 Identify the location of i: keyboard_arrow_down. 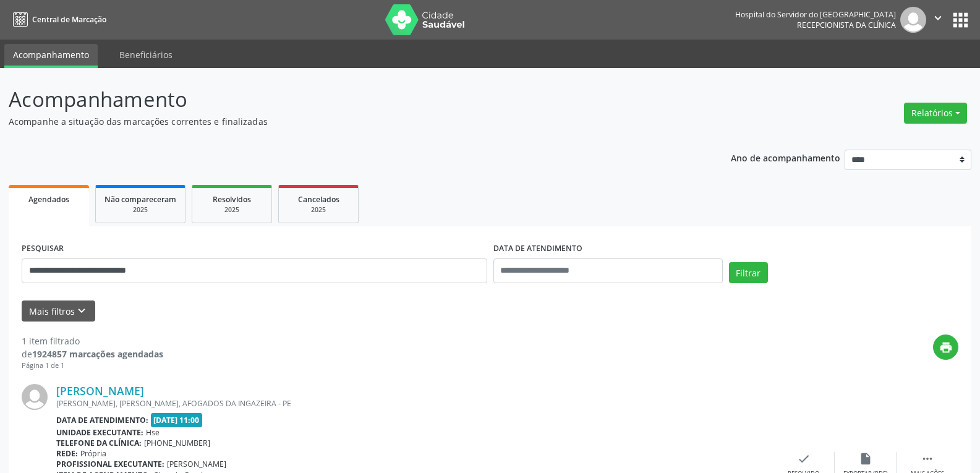
(81, 311).